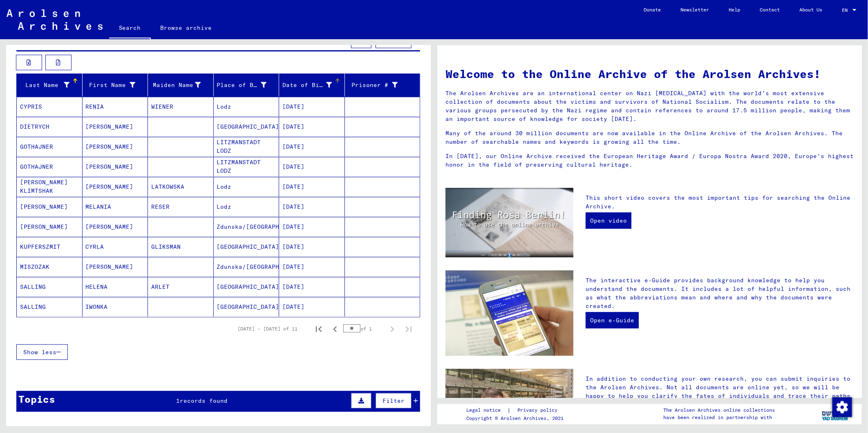  What do you see at coordinates (50, 267) in the screenshot?
I see `mat-cell: MISZOZAK` at bounding box center [50, 267].